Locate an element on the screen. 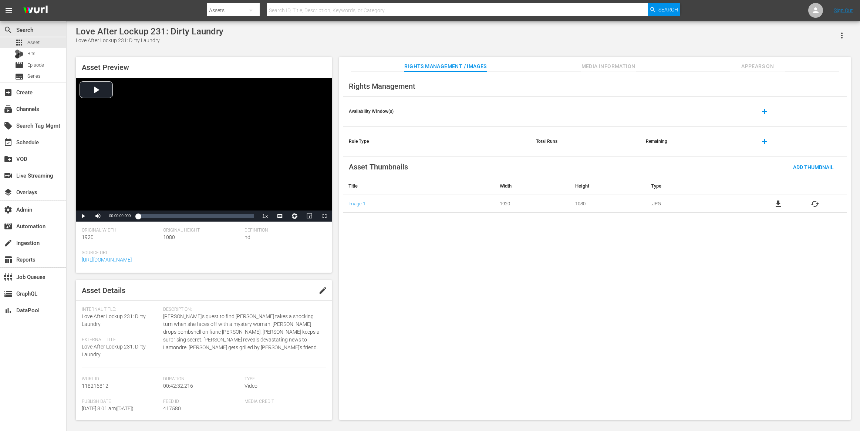 The height and width of the screenshot is (431, 860). button: Picture-in-Picture is located at coordinates (309, 216).